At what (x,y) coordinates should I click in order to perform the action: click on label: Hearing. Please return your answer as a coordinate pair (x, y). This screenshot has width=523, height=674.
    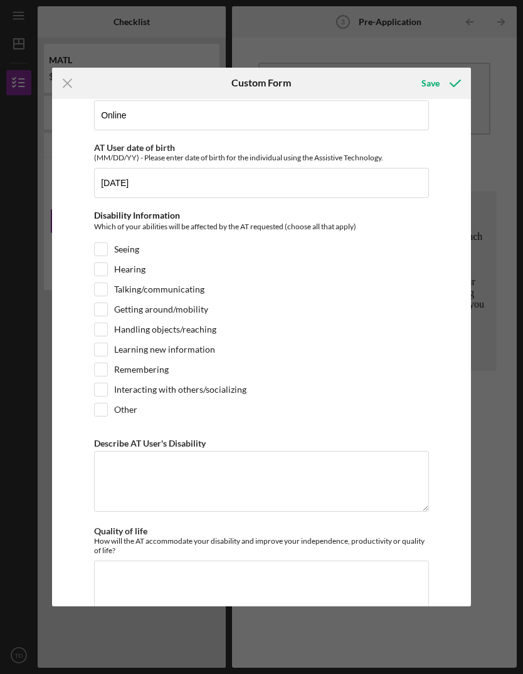
    Looking at the image, I should click on (130, 270).